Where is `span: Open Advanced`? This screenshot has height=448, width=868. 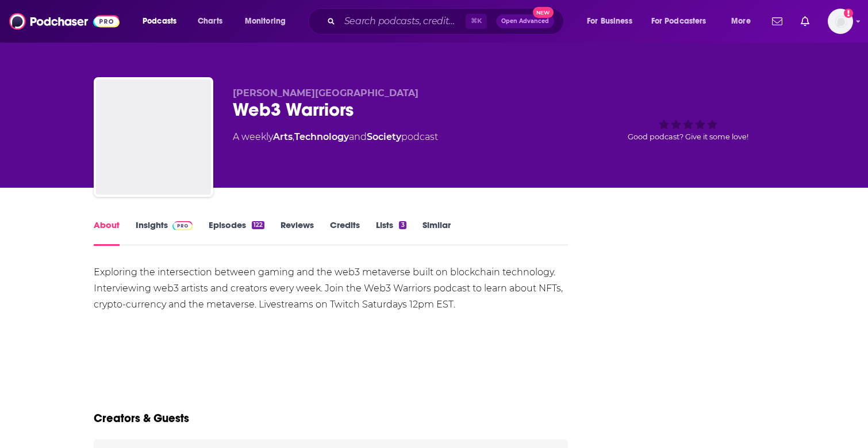 span: Open Advanced is located at coordinates (525, 21).